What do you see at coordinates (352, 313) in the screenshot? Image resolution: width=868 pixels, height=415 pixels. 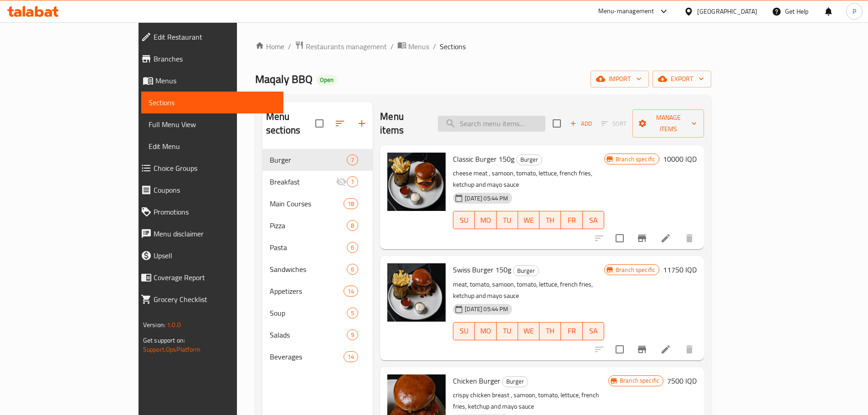 I see `span: 5` at bounding box center [352, 313].